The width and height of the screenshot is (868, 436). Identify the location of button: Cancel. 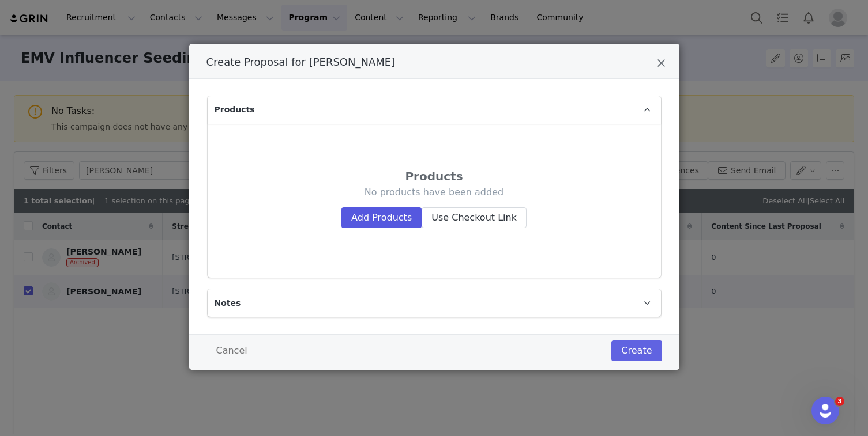
(232, 351).